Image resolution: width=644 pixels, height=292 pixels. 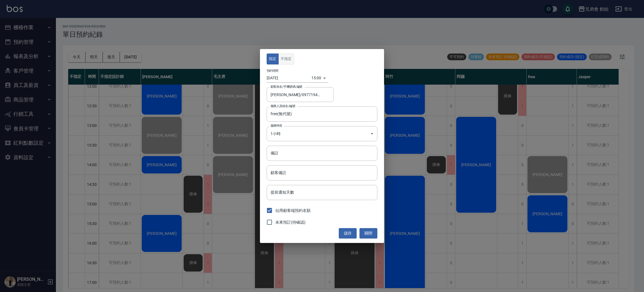 What do you see at coordinates (277, 125) in the screenshot?
I see `label: 服務時長` at bounding box center [277, 125].